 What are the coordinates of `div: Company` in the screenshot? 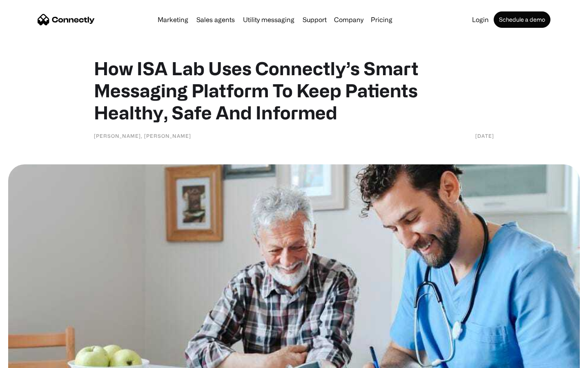 It's located at (349, 20).